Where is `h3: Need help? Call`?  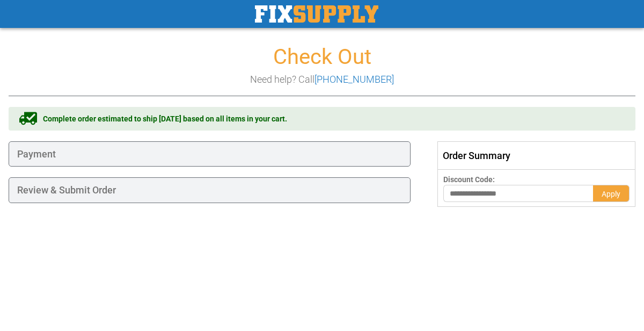 h3: Need help? Call is located at coordinates (322, 79).